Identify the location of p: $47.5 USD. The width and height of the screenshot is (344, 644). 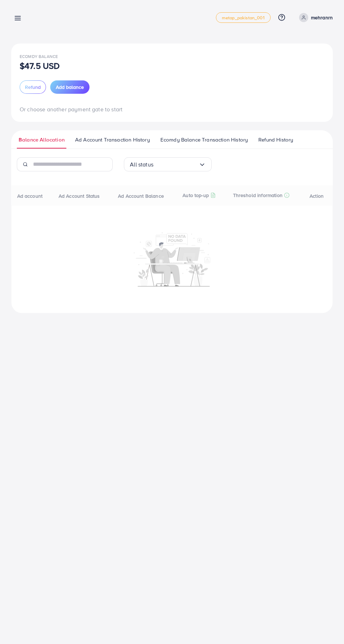
(40, 66).